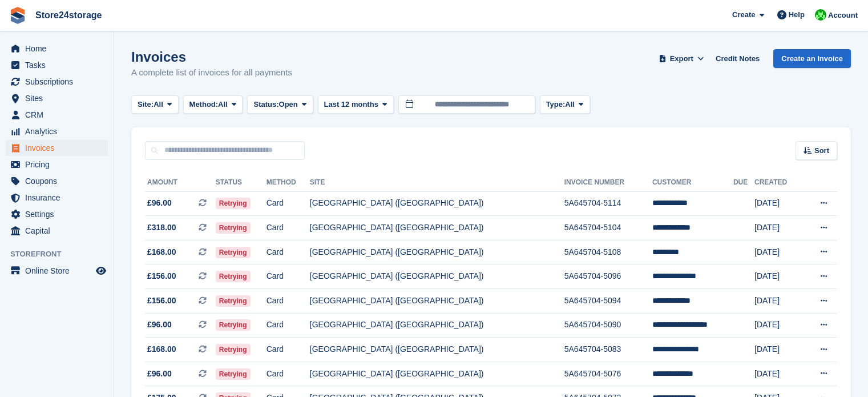 Image resolution: width=868 pixels, height=397 pixels. What do you see at coordinates (608, 301) in the screenshot?
I see `td: 5A645704-5094` at bounding box center [608, 301].